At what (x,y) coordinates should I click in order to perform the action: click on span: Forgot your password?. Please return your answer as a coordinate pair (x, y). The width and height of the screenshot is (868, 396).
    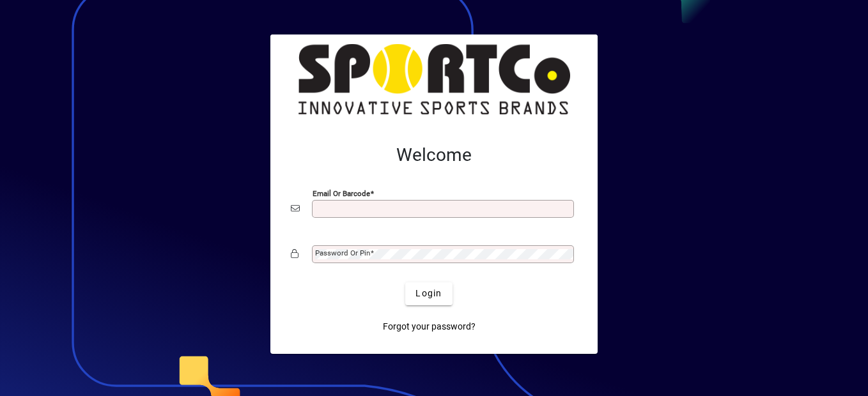
    Looking at the image, I should click on (429, 327).